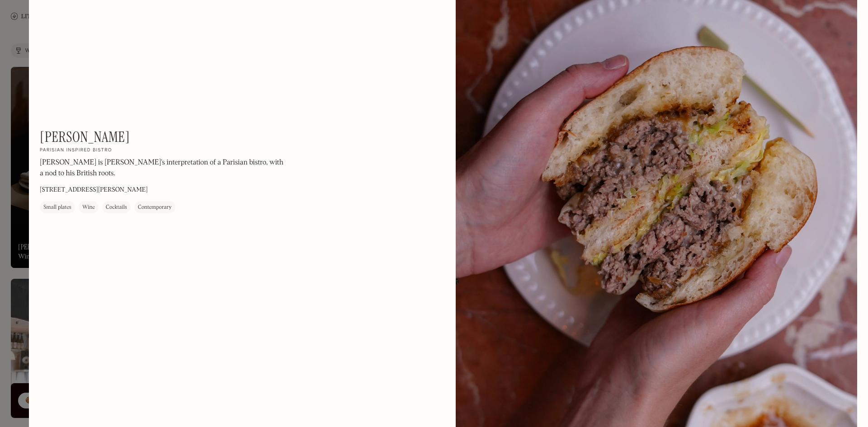 The height and width of the screenshot is (427, 868). Describe the element at coordinates (155, 208) in the screenshot. I see `div: Contemporary` at that location.